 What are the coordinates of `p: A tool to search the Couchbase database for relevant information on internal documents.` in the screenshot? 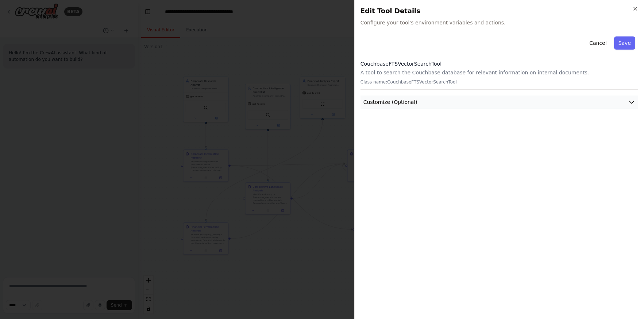 It's located at (499, 73).